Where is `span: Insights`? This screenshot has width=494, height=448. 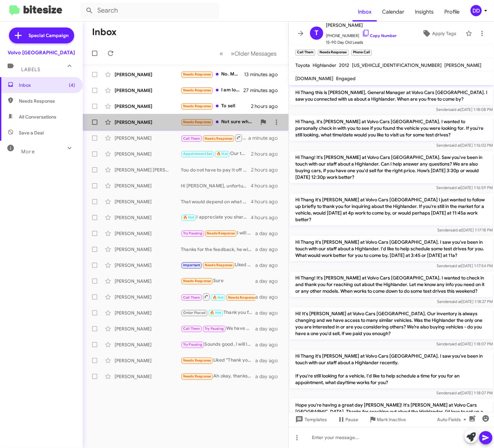
span: Insights is located at coordinates (425, 12).